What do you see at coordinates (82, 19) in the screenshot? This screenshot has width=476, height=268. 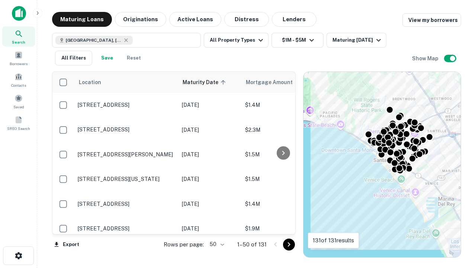 I see `button: Maturing Loans` at bounding box center [82, 19].